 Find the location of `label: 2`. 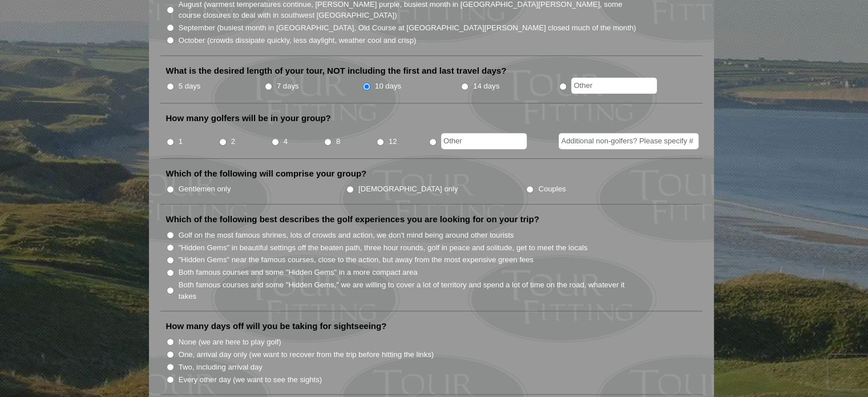

label: 2 is located at coordinates (233, 142).